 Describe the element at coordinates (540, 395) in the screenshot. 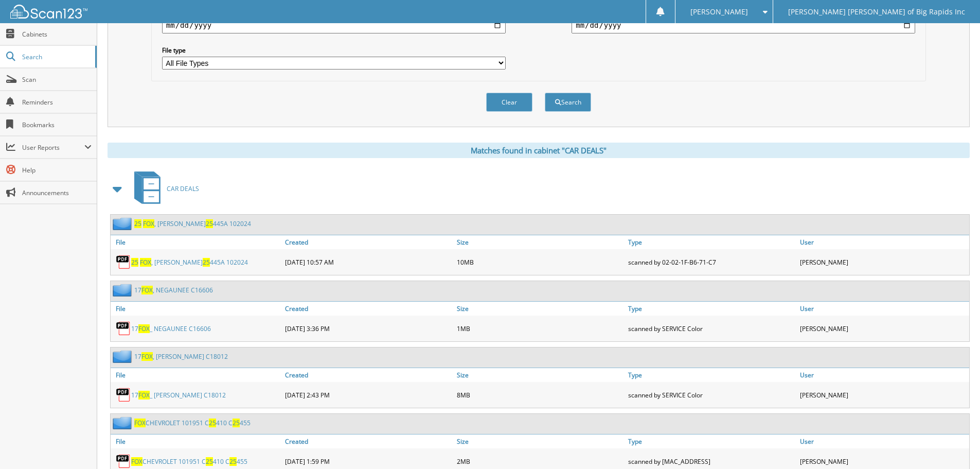

I see `div: 8MB` at that location.